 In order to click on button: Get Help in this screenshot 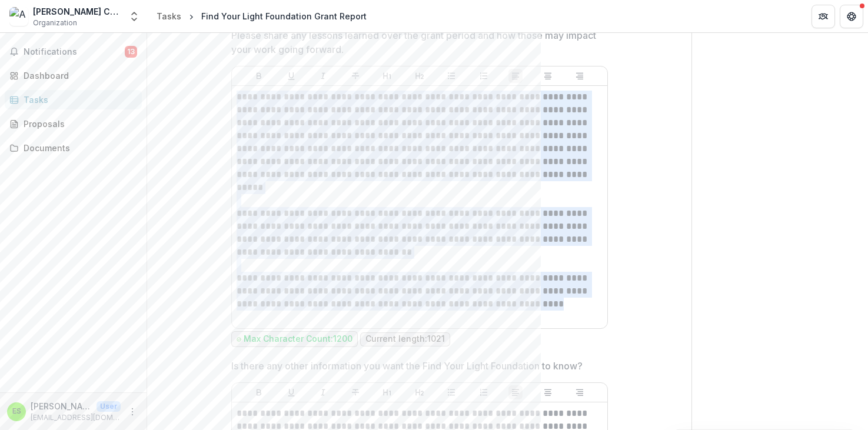, I will do `click(852, 16)`.